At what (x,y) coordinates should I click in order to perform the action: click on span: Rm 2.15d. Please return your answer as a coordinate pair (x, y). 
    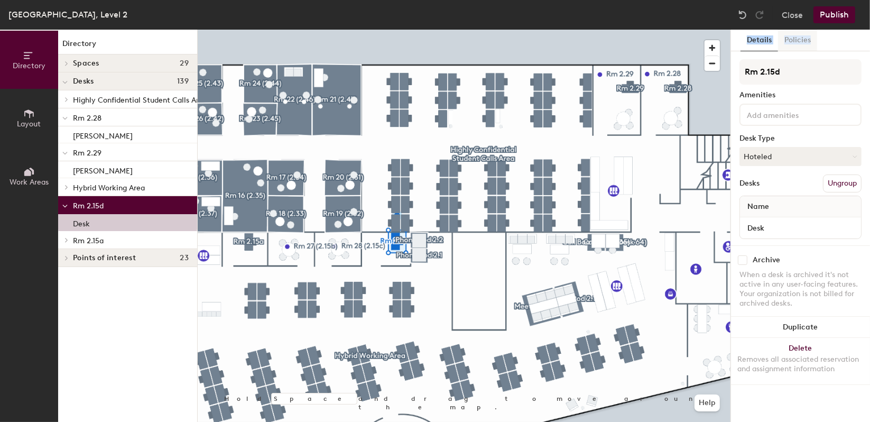
    Looking at the image, I should click on (88, 206).